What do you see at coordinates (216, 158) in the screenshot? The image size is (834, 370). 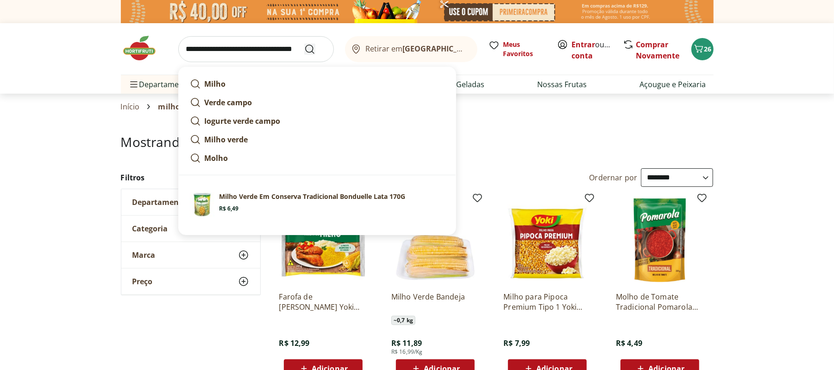 I see `strong: Molho` at bounding box center [216, 158].